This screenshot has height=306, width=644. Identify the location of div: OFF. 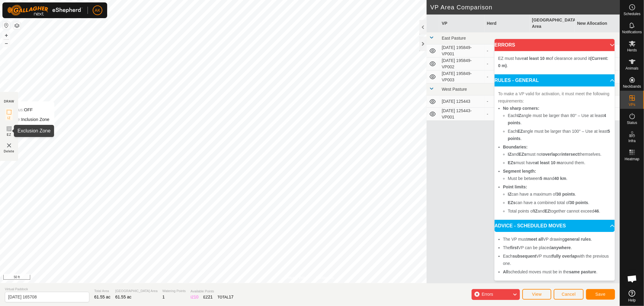
(30, 109).